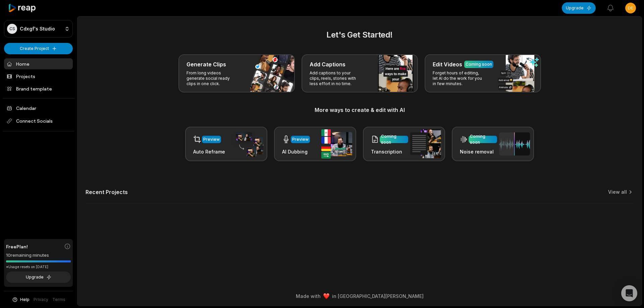  What do you see at coordinates (426, 144) in the screenshot?
I see `img: transcription.png` at bounding box center [426, 144].